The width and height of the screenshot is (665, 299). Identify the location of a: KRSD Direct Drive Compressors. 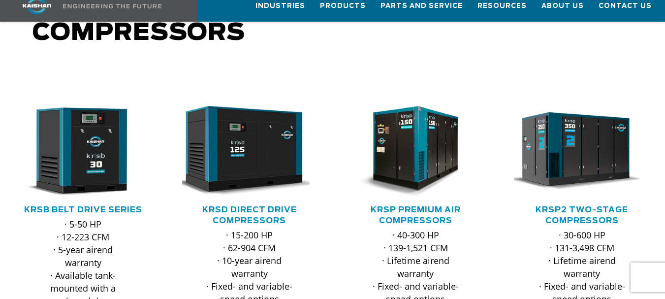
(250, 215).